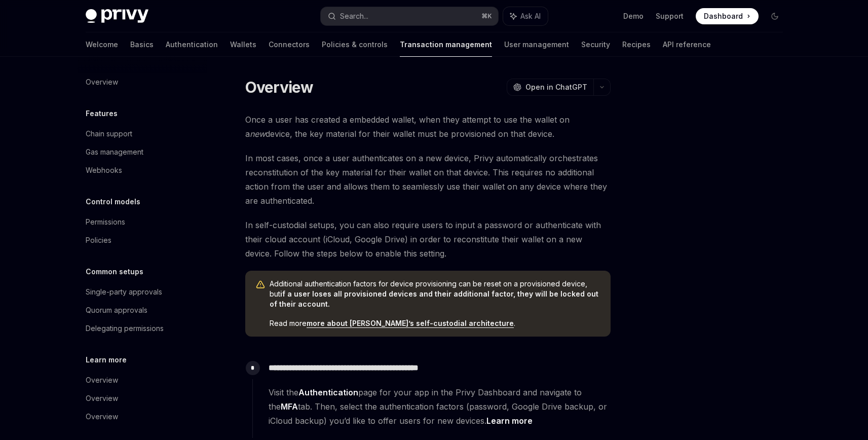 The height and width of the screenshot is (440, 868). Describe the element at coordinates (143, 134) in the screenshot. I see `a: Chain support` at that location.